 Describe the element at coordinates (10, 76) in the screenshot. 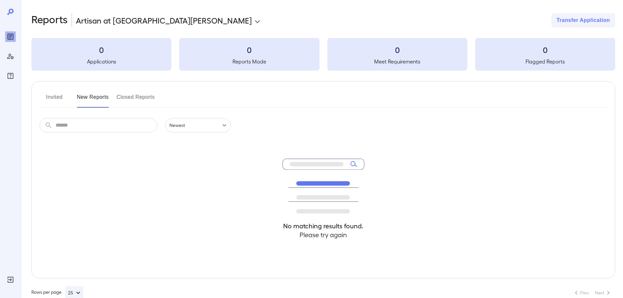

I see `div: FAQ` at that location.